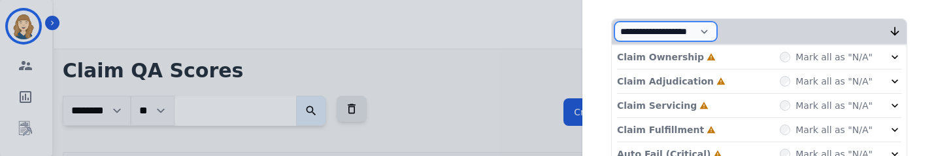 The width and height of the screenshot is (936, 156). What do you see at coordinates (660, 129) in the screenshot?
I see `p: Claim Fulfillment` at bounding box center [660, 129].